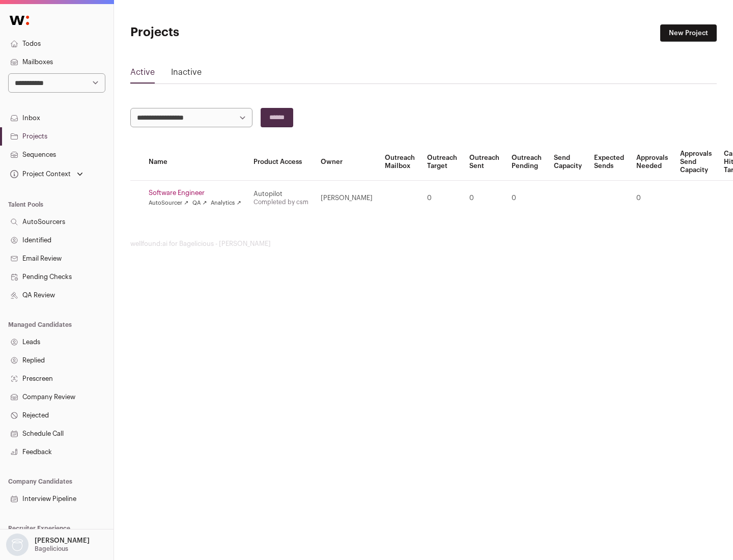  Describe the element at coordinates (17, 545) in the screenshot. I see `img: nopic.png` at that location.